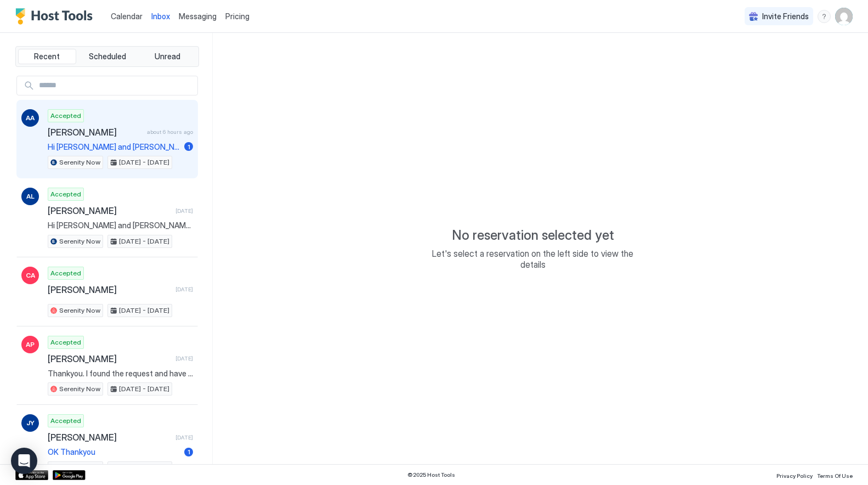 This screenshot has width=868, height=485. What do you see at coordinates (127, 16) in the screenshot?
I see `span: Calendar` at bounding box center [127, 16].